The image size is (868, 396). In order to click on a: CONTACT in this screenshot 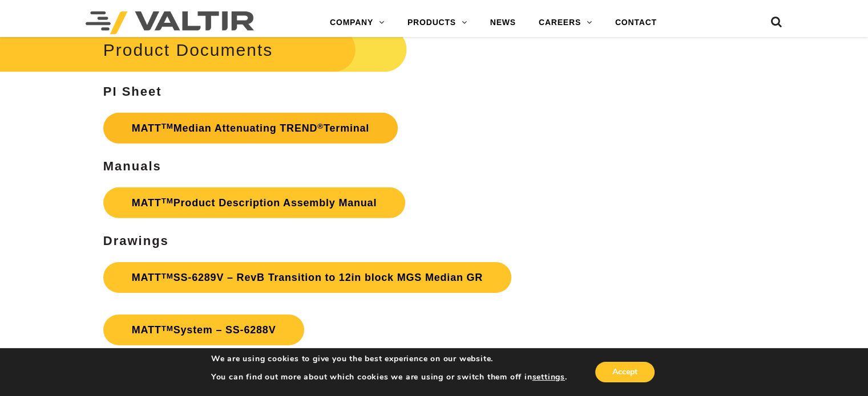, I will do `click(635, 23)`.